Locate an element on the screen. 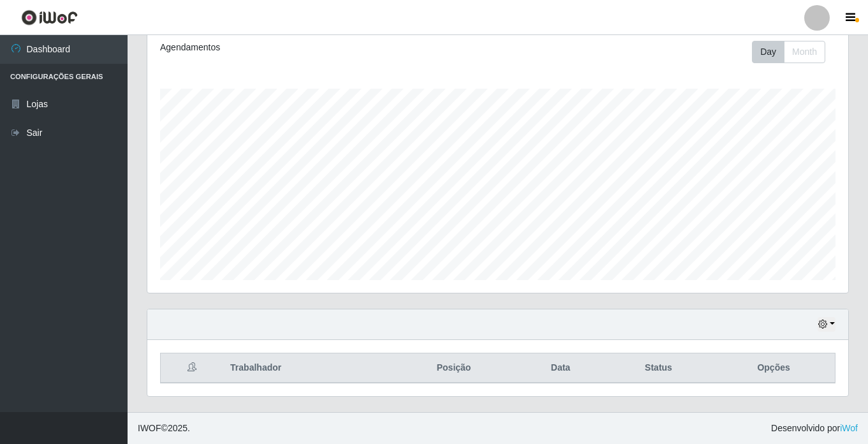  th: Posição is located at coordinates (454, 368).